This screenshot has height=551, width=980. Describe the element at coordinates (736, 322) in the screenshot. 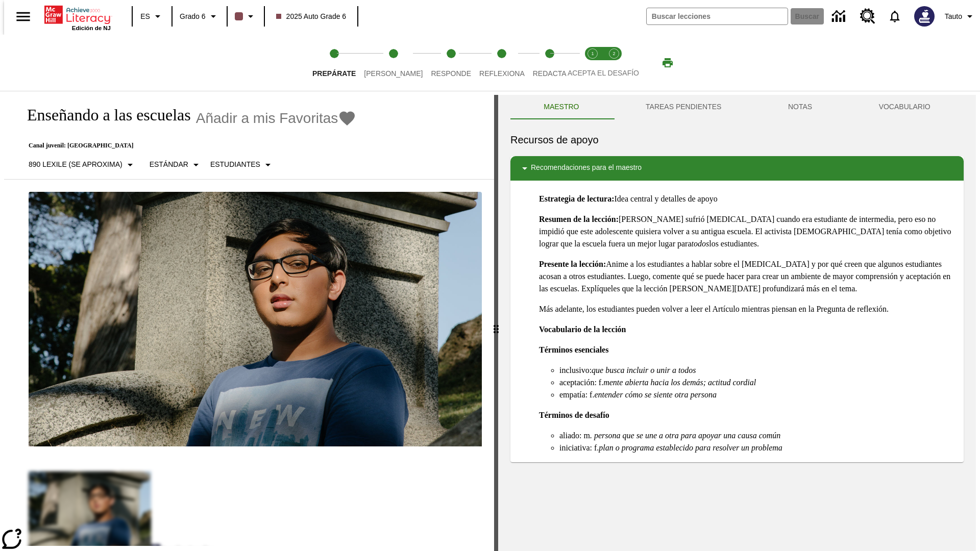

I see `div: activity` at that location.